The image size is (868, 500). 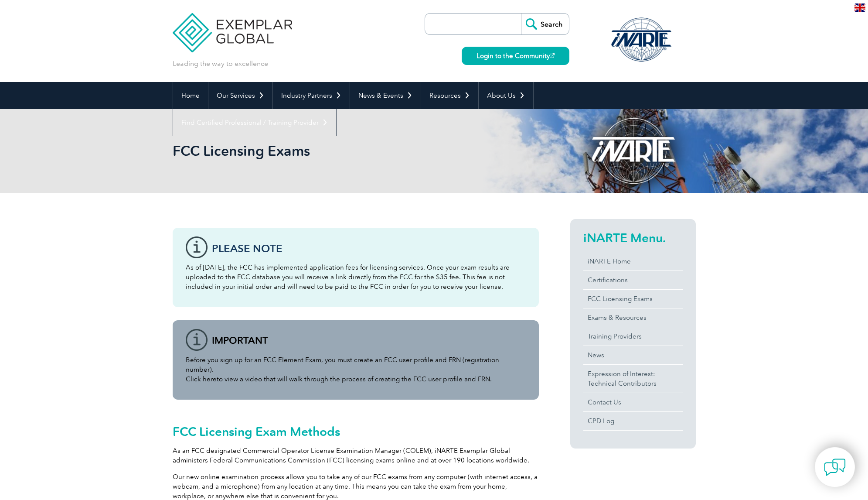 What do you see at coordinates (633, 299) in the screenshot?
I see `a: FCC Licensing Exams` at bounding box center [633, 299].